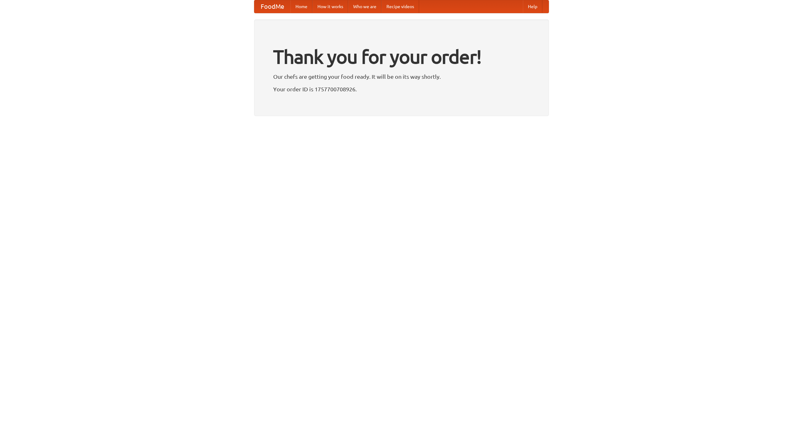 This screenshot has width=803, height=444. What do you see at coordinates (532, 7) in the screenshot?
I see `a: Help` at bounding box center [532, 7].